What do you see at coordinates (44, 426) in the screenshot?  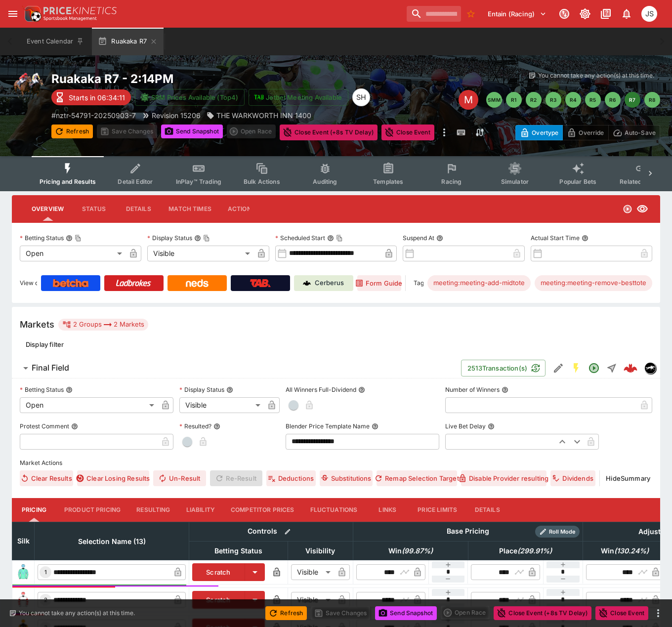 I see `p: Protest Comment` at bounding box center [44, 426].